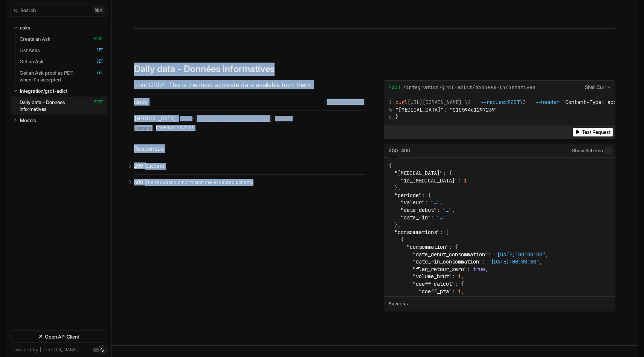  I want to click on a: Create an Ask POST, so click(62, 39).